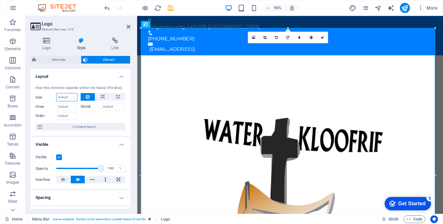  What do you see at coordinates (378, 8) in the screenshot?
I see `i: Navigator` at bounding box center [378, 8].